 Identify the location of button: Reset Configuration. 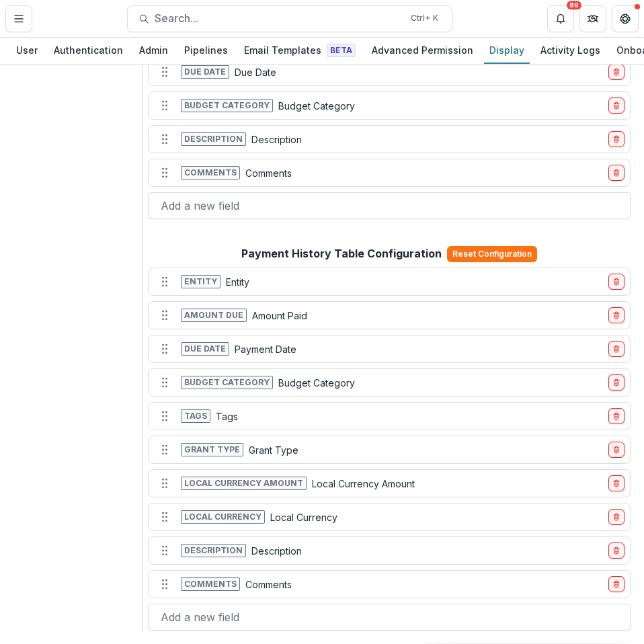
(492, 254).